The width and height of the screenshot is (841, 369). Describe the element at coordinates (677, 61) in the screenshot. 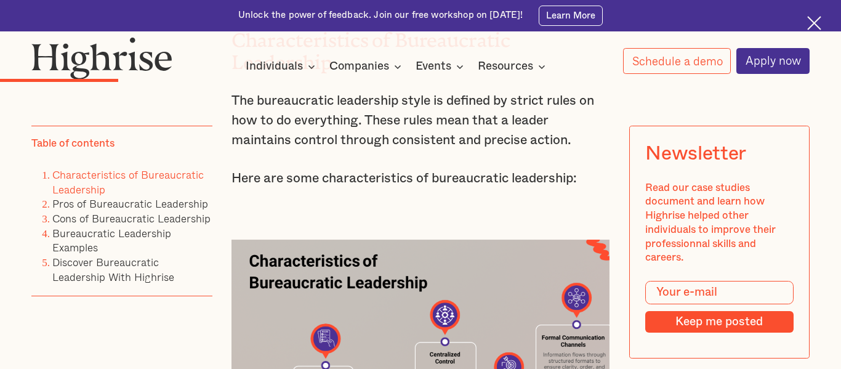

I see `a: Schedule a demo` at that location.